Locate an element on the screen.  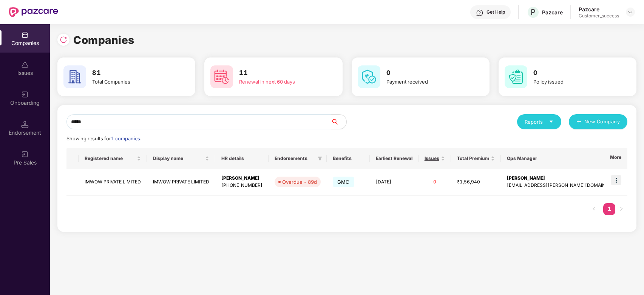
img: New Pazcare Logo is located at coordinates (34, 12).